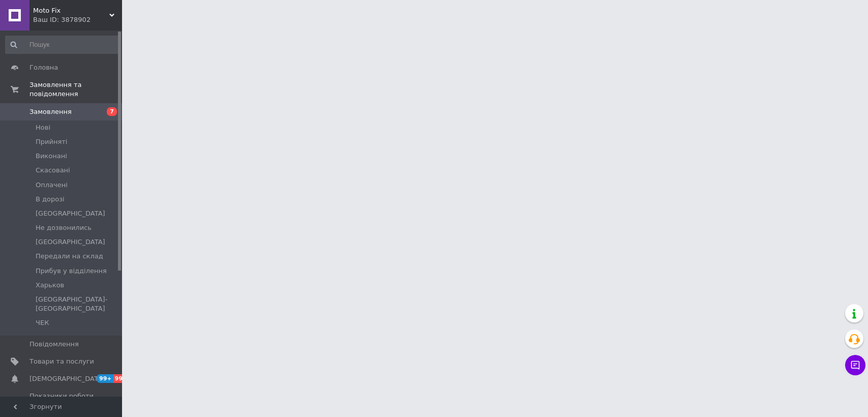 The width and height of the screenshot is (868, 417). I want to click on span: 7, so click(112, 111).